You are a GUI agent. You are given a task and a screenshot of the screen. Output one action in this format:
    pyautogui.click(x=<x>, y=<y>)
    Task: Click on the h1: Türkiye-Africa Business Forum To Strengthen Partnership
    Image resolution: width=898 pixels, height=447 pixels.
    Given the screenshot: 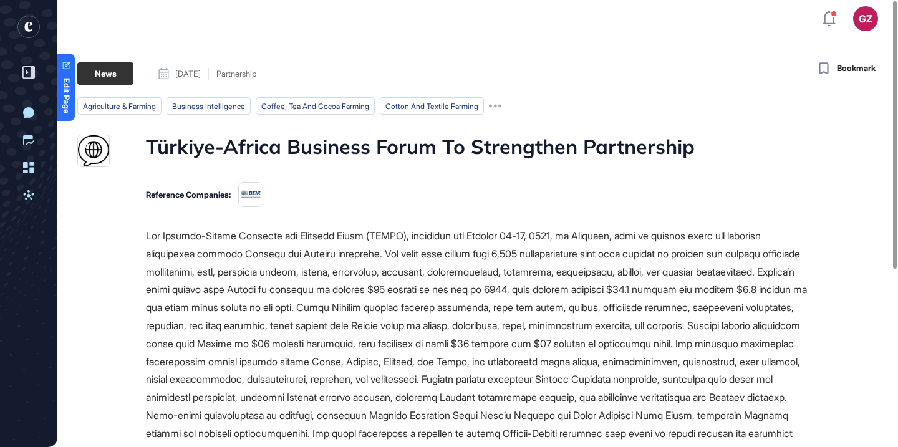 What is the action you would take?
    pyautogui.click(x=420, y=151)
    